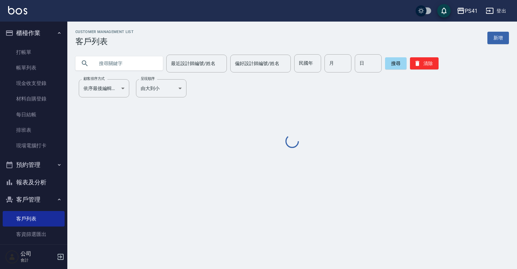 This screenshot has height=269, width=517. What do you see at coordinates (467, 11) in the screenshot?
I see `button: PS41` at bounding box center [467, 11].